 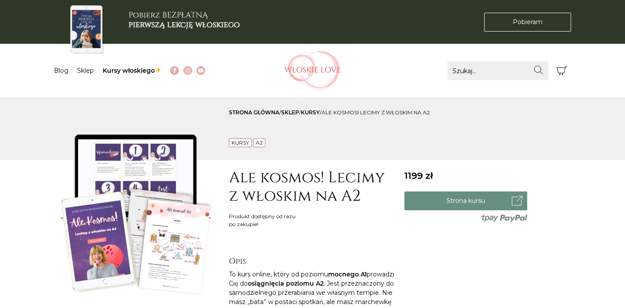 I want to click on a: sklep, so click(x=290, y=112).